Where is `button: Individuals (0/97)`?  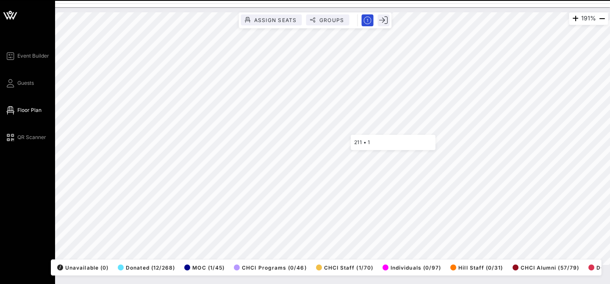 button: Individuals (0/97) is located at coordinates (410, 267).